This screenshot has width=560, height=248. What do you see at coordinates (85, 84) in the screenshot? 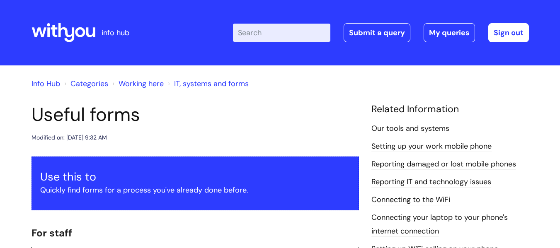
I see `li: Solution home` at bounding box center [85, 84].